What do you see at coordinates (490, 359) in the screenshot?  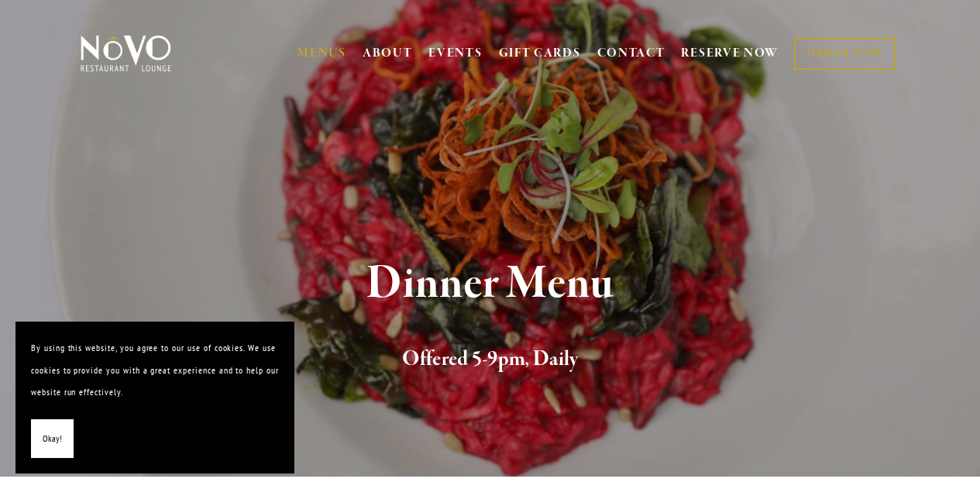 I see `h2: Offered 5-9pm, Daily` at bounding box center [490, 359].